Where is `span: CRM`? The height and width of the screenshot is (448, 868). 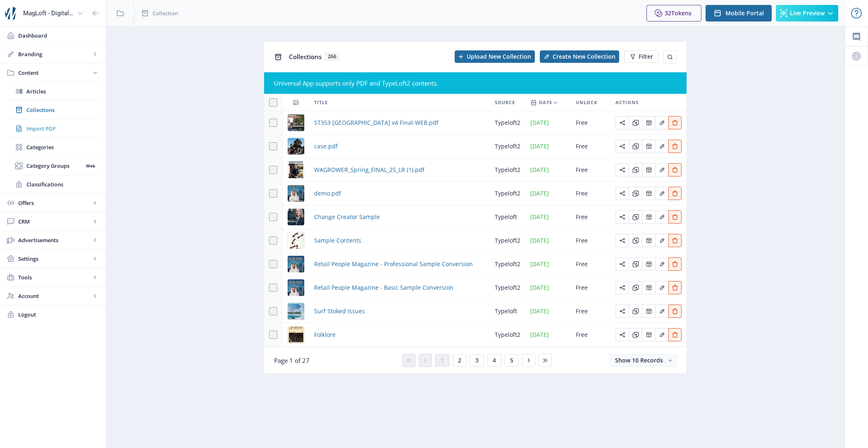 span: CRM is located at coordinates (55, 221).